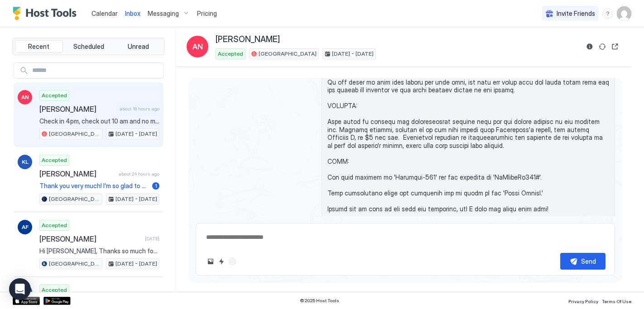 This screenshot has height=309, width=644. Describe the element at coordinates (138, 47) in the screenshot. I see `span: Unread` at that location.